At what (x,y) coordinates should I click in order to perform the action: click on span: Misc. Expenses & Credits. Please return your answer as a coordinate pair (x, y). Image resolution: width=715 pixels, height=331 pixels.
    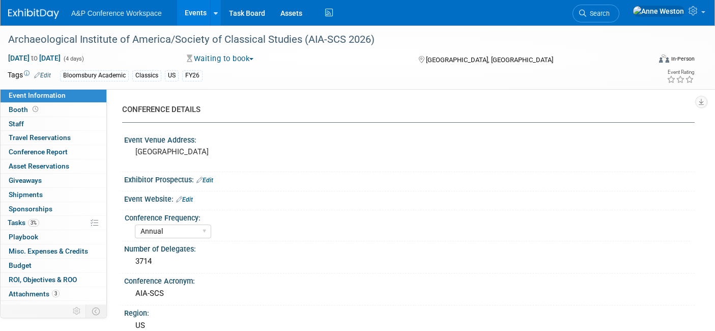
    Looking at the image, I should click on (48, 251).